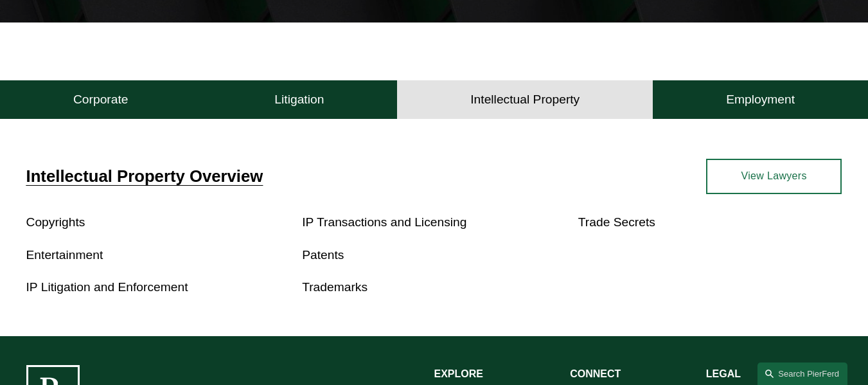 This screenshot has width=868, height=385. What do you see at coordinates (802, 373) in the screenshot?
I see `a: Search this site` at bounding box center [802, 373].